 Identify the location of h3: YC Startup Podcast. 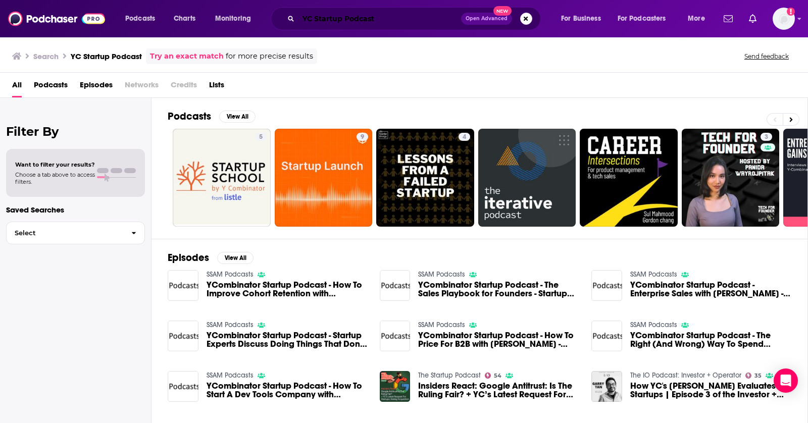
(106, 56).